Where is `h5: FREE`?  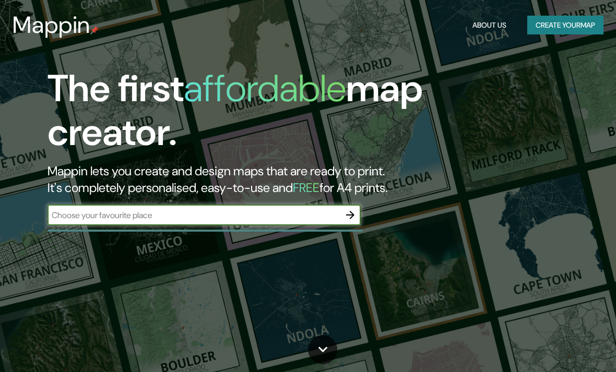 h5: FREE is located at coordinates (306, 188).